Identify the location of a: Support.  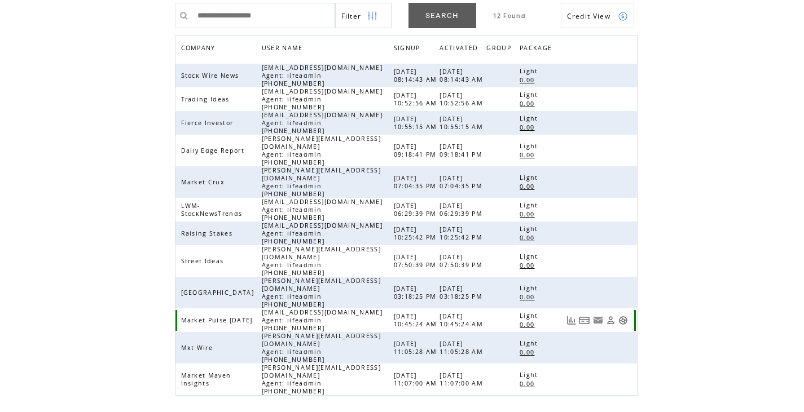
(623, 321).